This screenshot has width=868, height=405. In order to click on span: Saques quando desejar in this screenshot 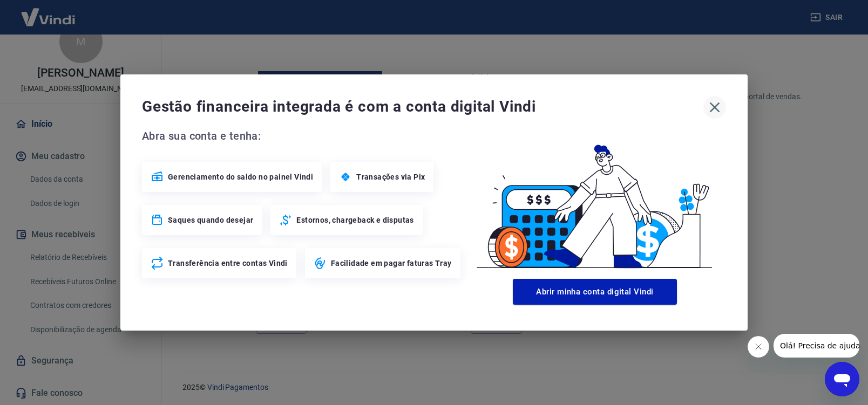, I will do `click(211, 220)`.